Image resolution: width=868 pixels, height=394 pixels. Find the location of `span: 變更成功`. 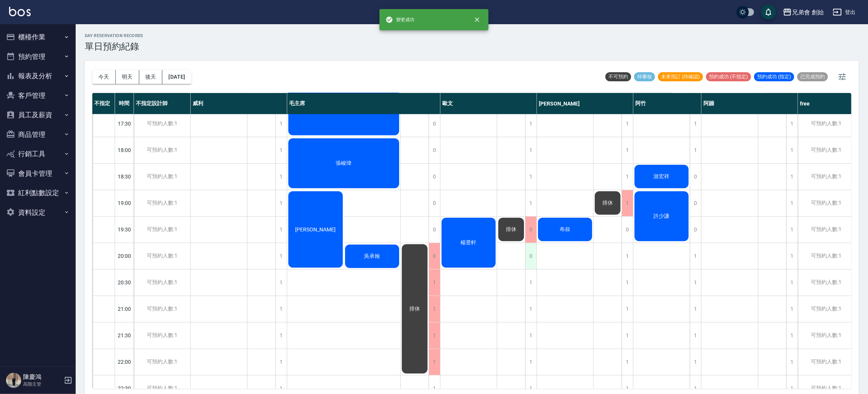

span: 變更成功 is located at coordinates (400, 20).